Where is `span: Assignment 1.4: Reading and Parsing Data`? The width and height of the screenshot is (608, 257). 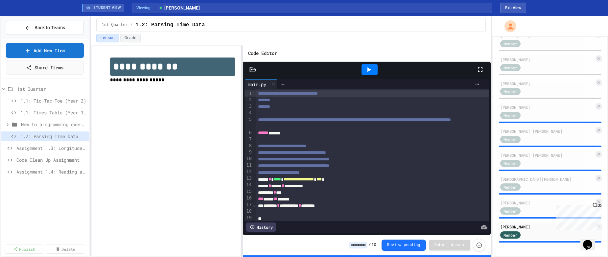 span: Assignment 1.4: Reading and Parsing Data is located at coordinates (51, 172).